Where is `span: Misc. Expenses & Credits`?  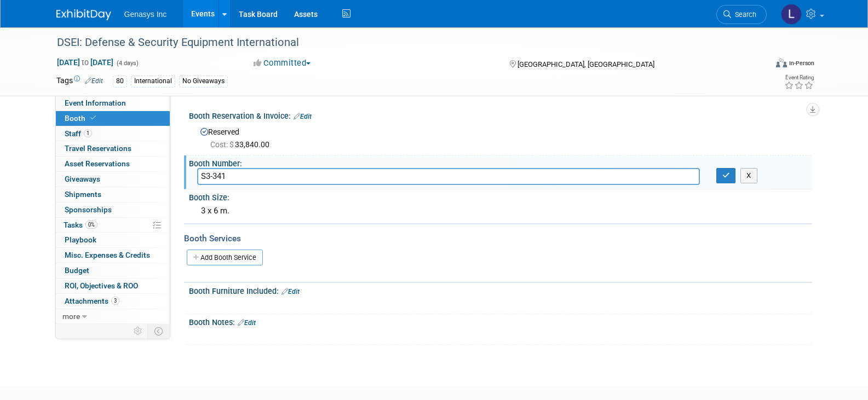
span: Misc. Expenses & Credits is located at coordinates (107, 255).